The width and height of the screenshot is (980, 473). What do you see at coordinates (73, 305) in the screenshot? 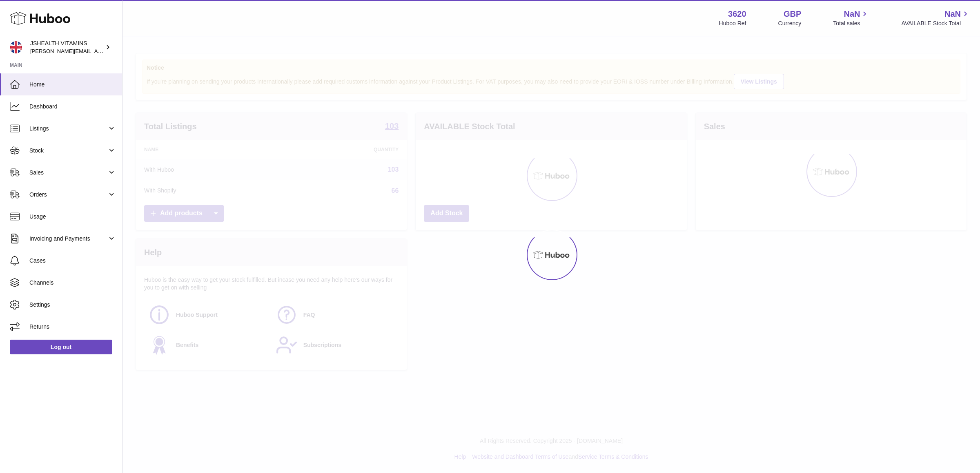
I see `span: Settings` at bounding box center [73, 305].